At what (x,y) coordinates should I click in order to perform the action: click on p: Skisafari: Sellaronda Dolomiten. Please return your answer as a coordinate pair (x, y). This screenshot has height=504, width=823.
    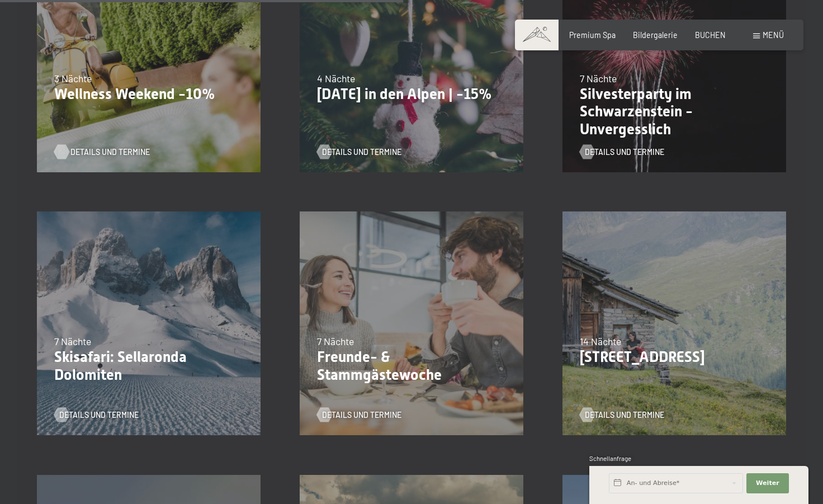
    Looking at the image, I should click on (148, 365).